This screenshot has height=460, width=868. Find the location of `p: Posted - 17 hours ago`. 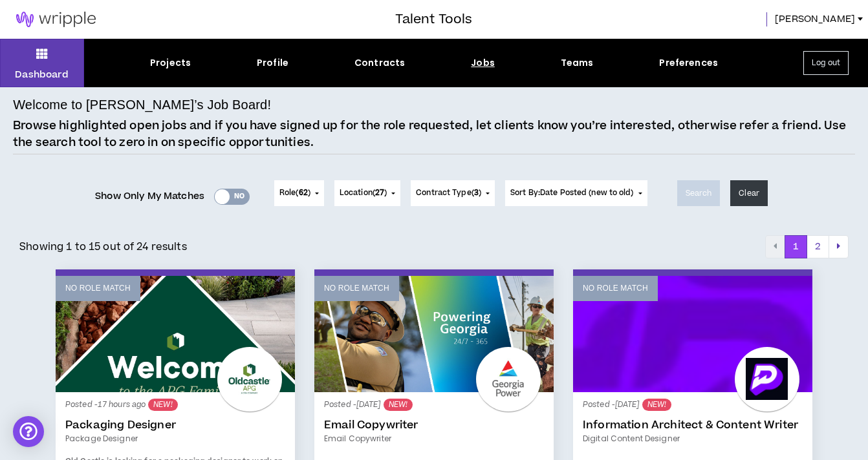

p: Posted - 17 hours ago is located at coordinates (175, 405).